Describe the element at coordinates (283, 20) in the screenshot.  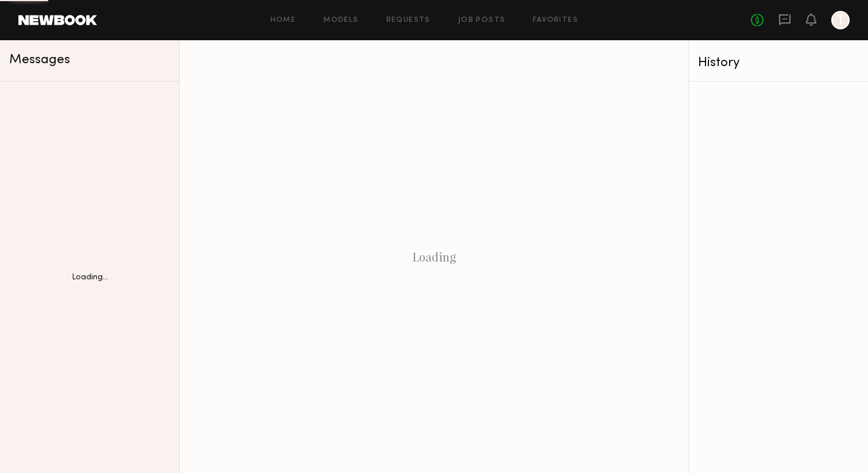
I see `a: Home` at that location.